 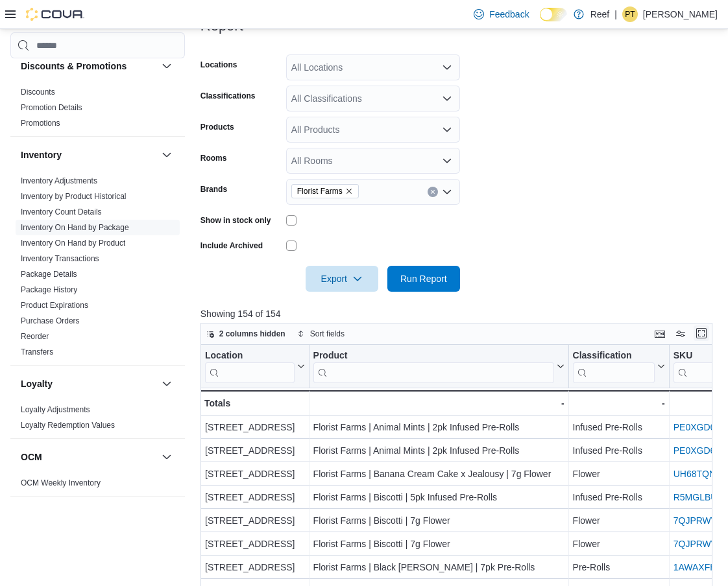 What do you see at coordinates (349, 191) in the screenshot?
I see `button: Remove Florist Farms from selection in this group` at bounding box center [349, 191].